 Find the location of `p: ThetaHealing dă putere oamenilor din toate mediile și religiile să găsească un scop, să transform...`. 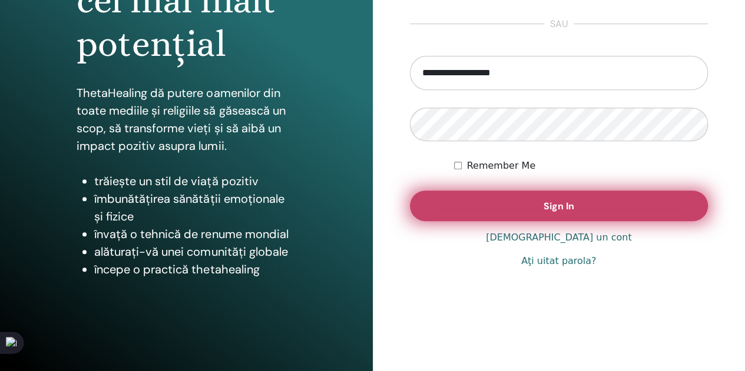

p: ThetaHealing dă putere oamenilor din toate mediile și religiile să găsească un scop, să transform... is located at coordinates (186, 119).